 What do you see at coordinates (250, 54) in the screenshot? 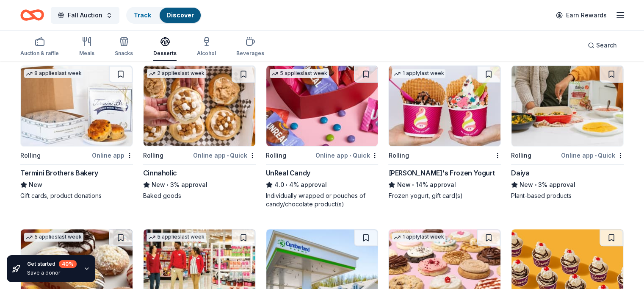
I see `div: Beverages` at bounding box center [250, 54].